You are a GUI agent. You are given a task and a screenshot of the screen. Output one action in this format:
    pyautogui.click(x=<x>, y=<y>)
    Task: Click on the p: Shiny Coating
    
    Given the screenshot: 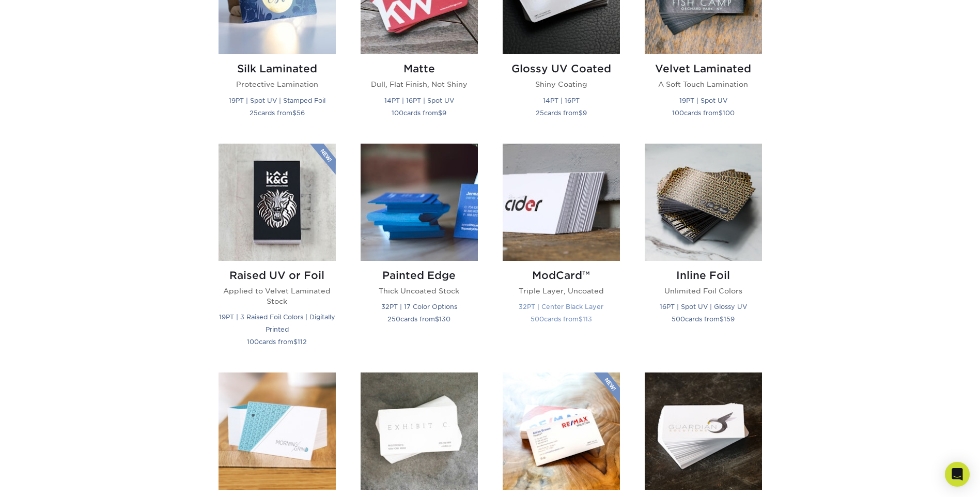 What is the action you would take?
    pyautogui.click(x=561, y=84)
    